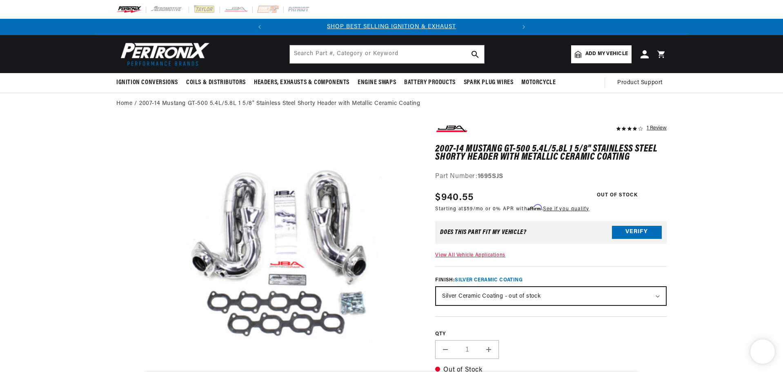  Describe the element at coordinates (377, 82) in the screenshot. I see `summary: Engine Swaps` at that location.